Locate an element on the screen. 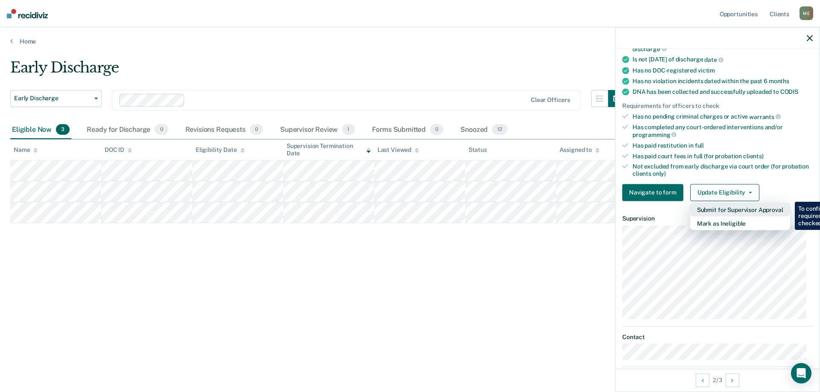  div: Name is located at coordinates (26, 150).